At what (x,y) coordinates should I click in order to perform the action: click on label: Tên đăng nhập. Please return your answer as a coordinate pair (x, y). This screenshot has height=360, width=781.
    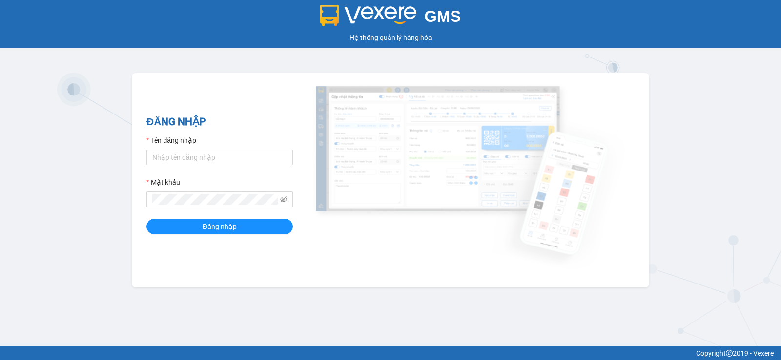
    Looking at the image, I should click on (171, 140).